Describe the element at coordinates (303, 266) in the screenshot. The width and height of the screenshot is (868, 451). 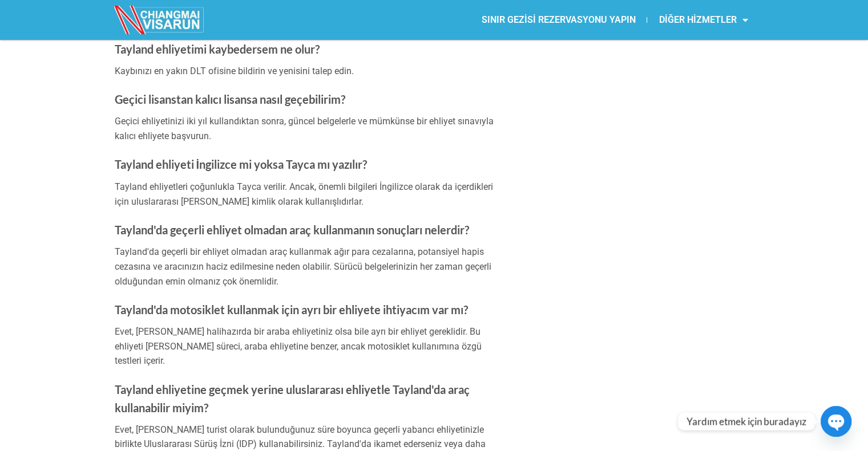
I see `font: Tayland'da geçerli bir ehliyet olmadan araç kullanmak ağır para cezalarına, potansiyel hapis ceza...` at that location.